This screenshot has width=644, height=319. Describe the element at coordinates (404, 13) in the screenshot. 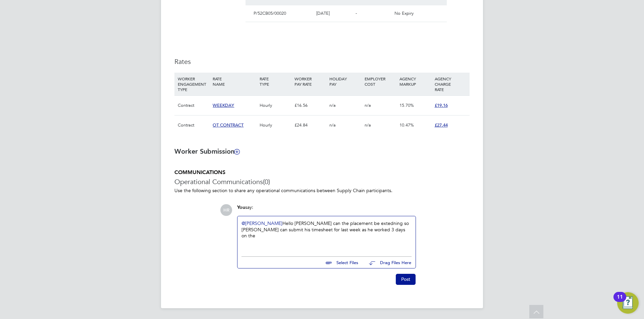

I see `span: No Expiry` at that location.